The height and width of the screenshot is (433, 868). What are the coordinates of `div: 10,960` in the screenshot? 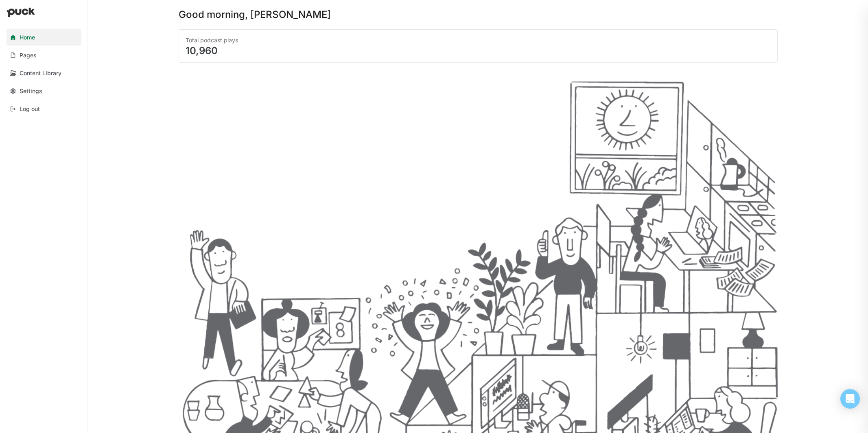 It's located at (478, 51).